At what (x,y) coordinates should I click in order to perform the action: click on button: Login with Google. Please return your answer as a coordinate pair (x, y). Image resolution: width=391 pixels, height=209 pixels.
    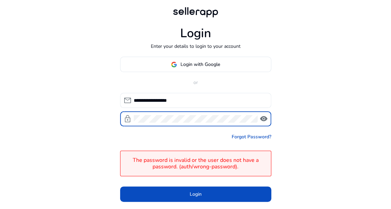
    Looking at the image, I should click on (195, 64).